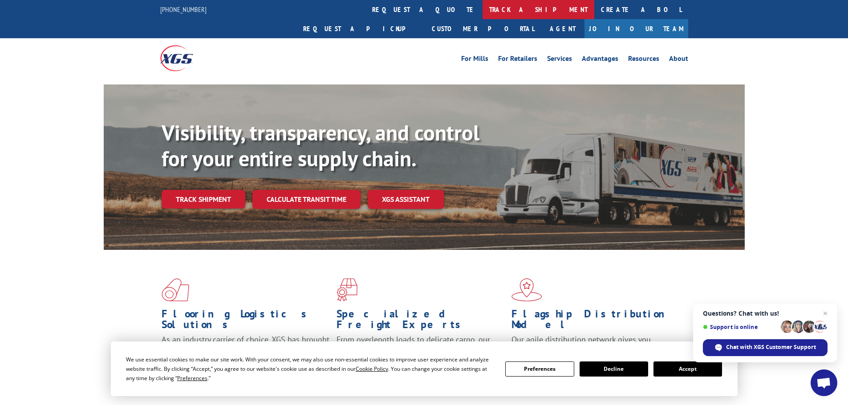  I want to click on span: As an industry carrier of choice, XGS has brought innovation and dedication to flooring logistics..., so click(245, 350).